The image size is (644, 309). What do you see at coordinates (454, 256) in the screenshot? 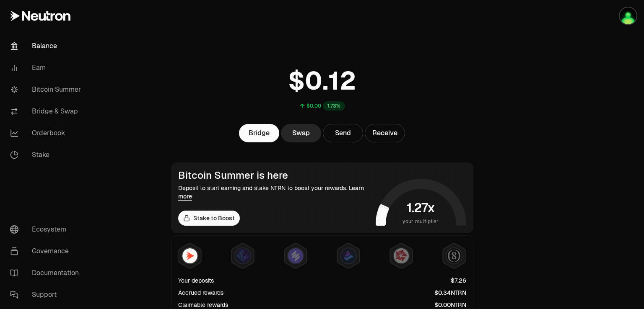
I see `img: Structured Points` at bounding box center [454, 256].